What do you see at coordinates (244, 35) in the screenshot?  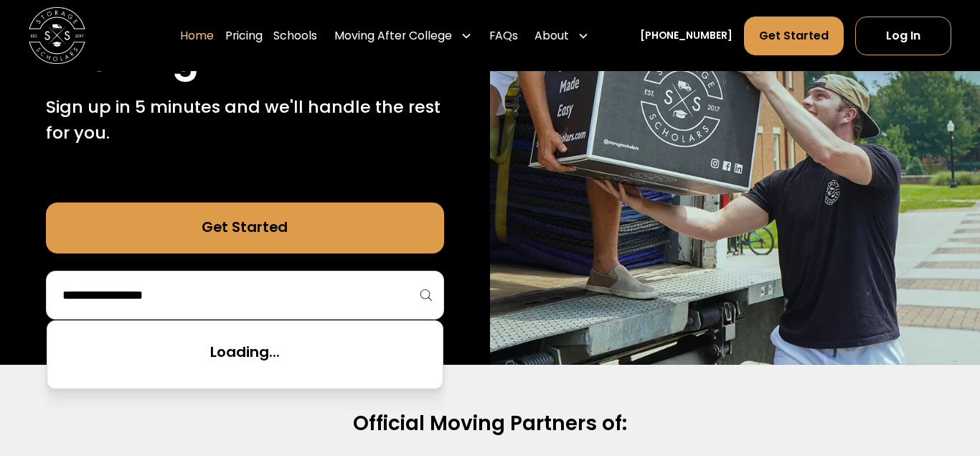 I see `a: Pricing` at bounding box center [244, 35].